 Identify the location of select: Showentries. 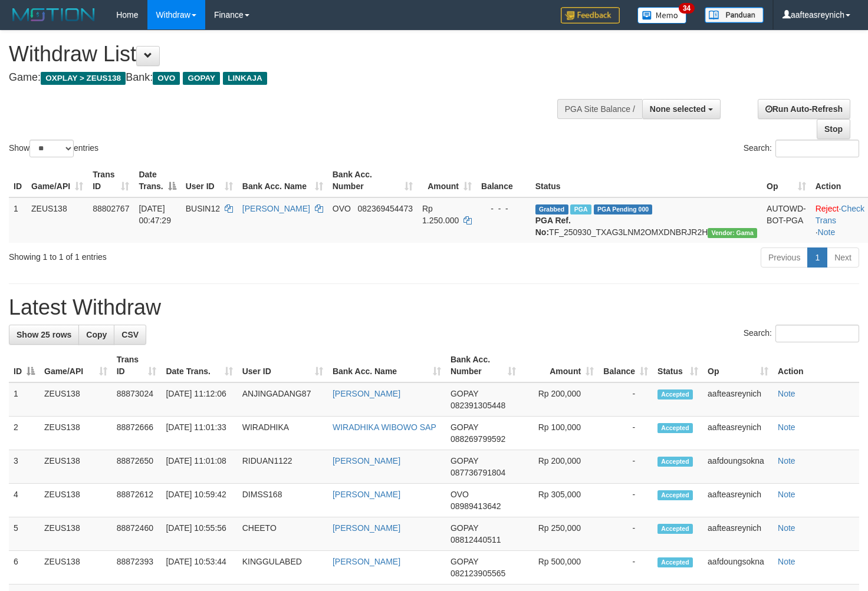
(51, 148).